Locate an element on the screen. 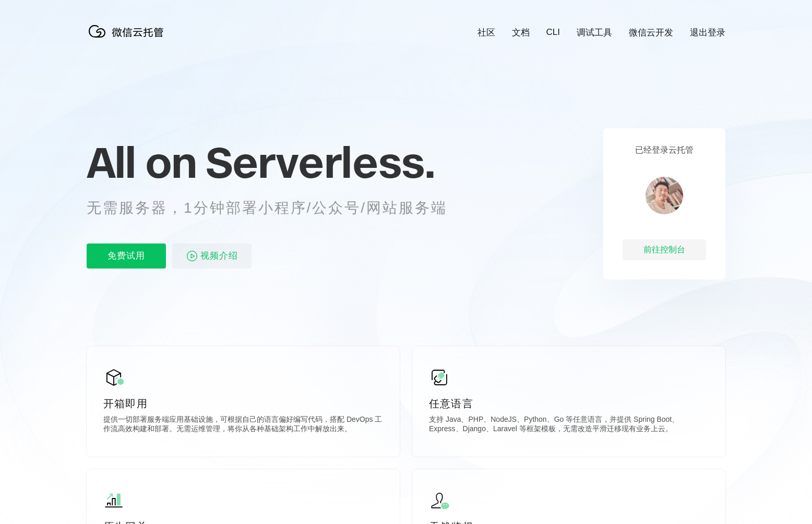 Image resolution: width=812 pixels, height=524 pixels. a: 调试工具 is located at coordinates (594, 32).